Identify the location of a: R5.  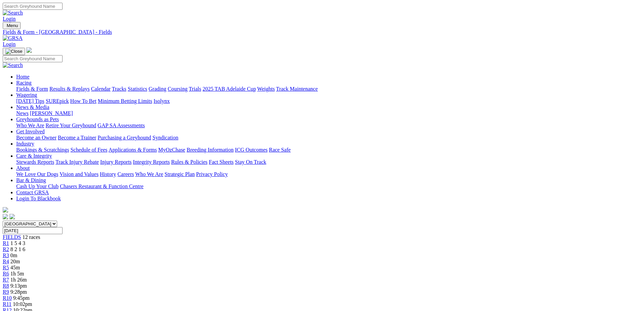
(6, 267).